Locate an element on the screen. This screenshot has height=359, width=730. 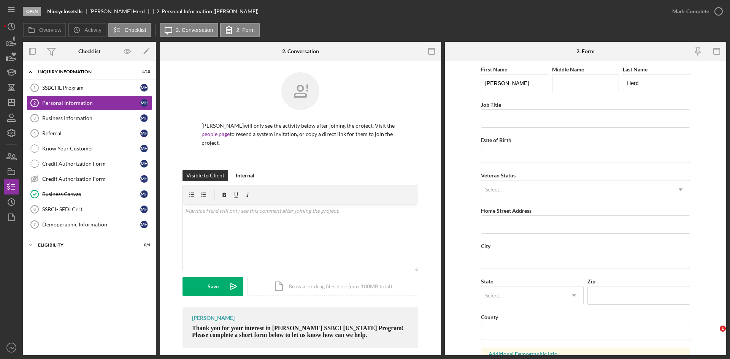
button: Checklist is located at coordinates (130, 30).